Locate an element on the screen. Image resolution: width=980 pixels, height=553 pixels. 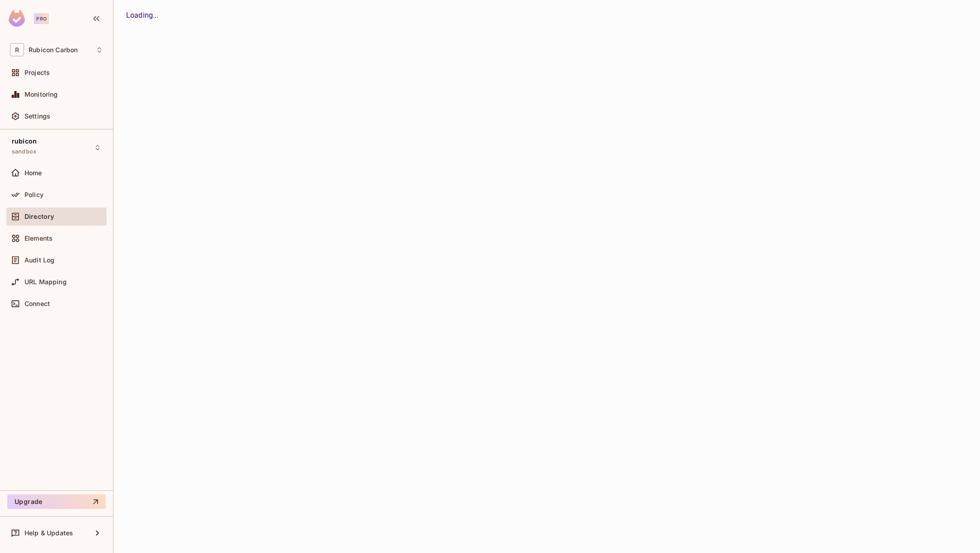
span: Projects is located at coordinates (38, 73).